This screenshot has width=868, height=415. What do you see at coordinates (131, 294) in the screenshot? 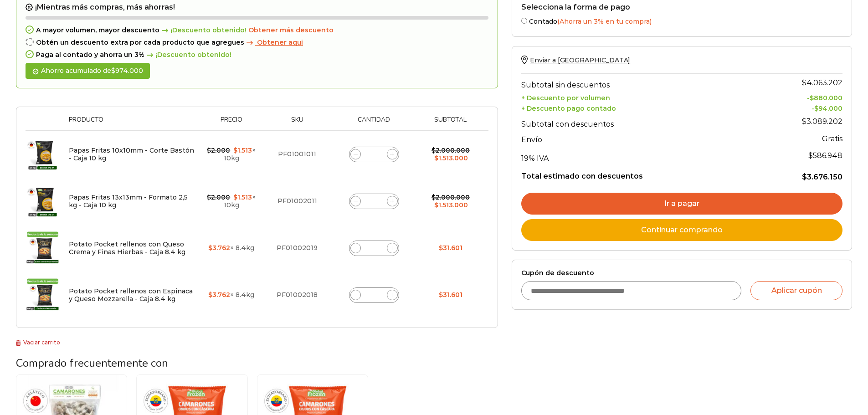
I see `a: Potato Pocket rellenos con Espinaca y Queso Mozzarella - Caja 8.4 kg` at bounding box center [131, 294].